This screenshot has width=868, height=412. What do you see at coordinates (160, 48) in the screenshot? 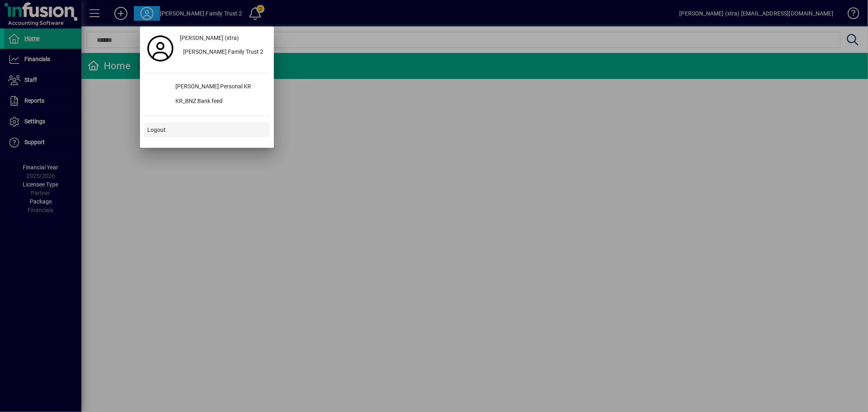
I see `a: Profile` at bounding box center [160, 48].